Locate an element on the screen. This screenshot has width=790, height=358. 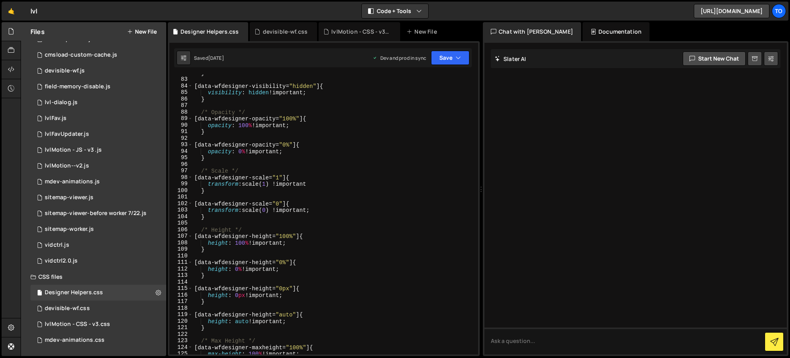
div: 98 is located at coordinates (181, 177).